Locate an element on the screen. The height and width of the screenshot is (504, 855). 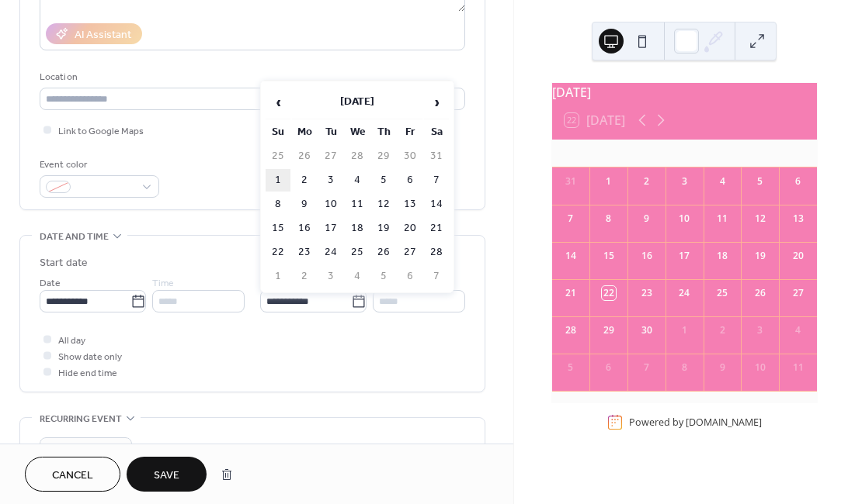
div: 10 is located at coordinates (684, 219).